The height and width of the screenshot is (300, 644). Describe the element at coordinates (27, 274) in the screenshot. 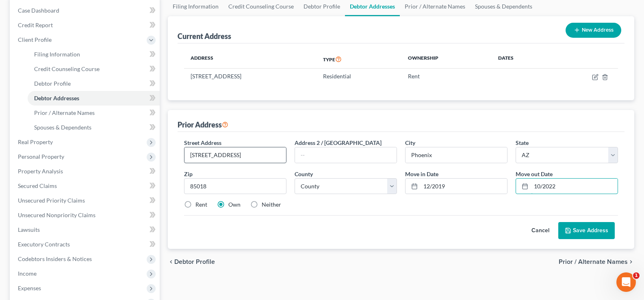

I see `span: Income` at that location.